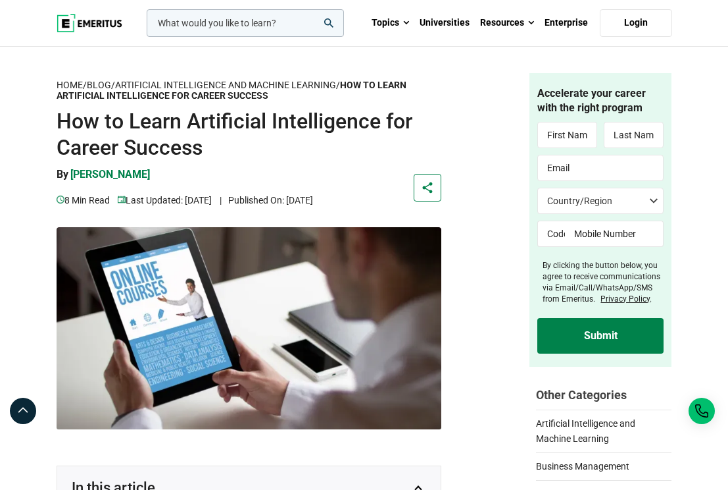  What do you see at coordinates (245, 23) in the screenshot?
I see `input: woocommerce-product-search-field-0` at bounding box center [245, 23].